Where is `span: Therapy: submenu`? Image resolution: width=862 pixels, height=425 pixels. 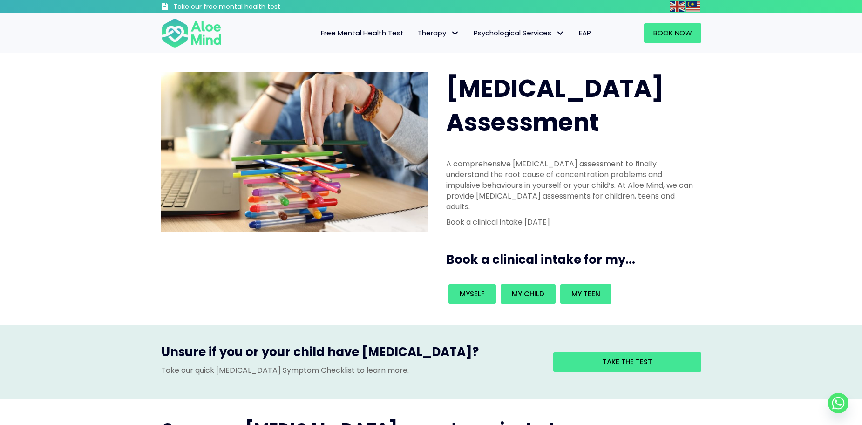
span: Therapy: submenu is located at coordinates (455, 33).